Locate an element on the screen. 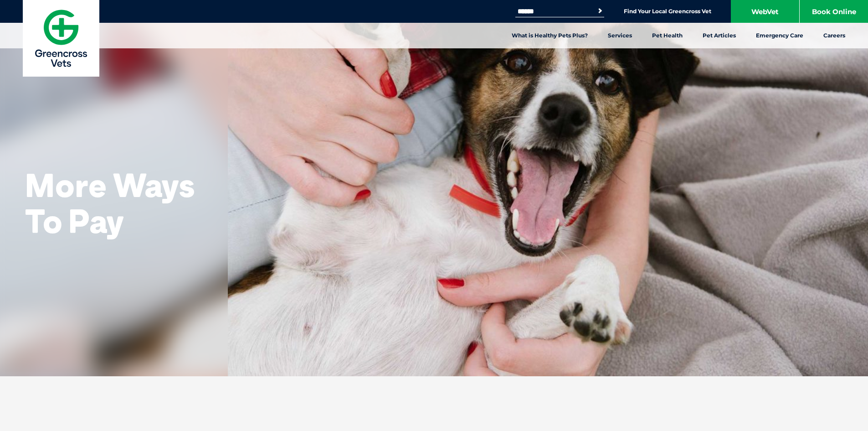 Image resolution: width=868 pixels, height=431 pixels. h2: More Ways To Pay is located at coordinates (114, 203).